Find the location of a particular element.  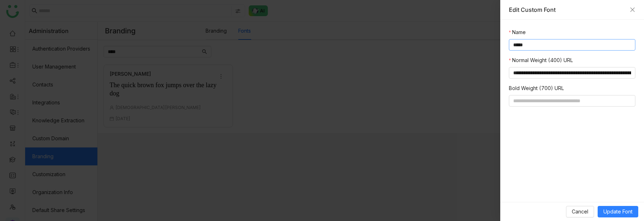

label: Normal Weight (400) URL is located at coordinates (541, 60).